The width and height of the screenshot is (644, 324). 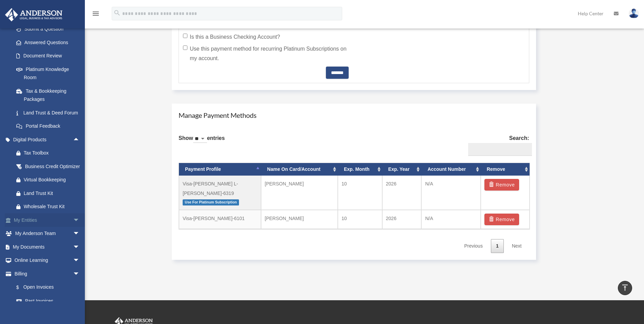 I want to click on a: Digital Productsarrow_drop_up, so click(x=47, y=140).